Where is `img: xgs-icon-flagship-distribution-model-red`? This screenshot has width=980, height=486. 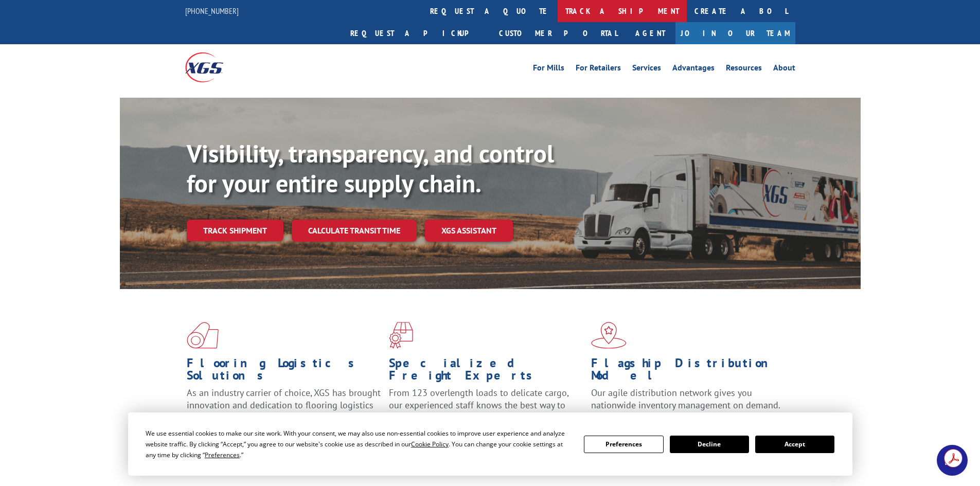 img: xgs-icon-flagship-distribution-model-red is located at coordinates (608, 335).